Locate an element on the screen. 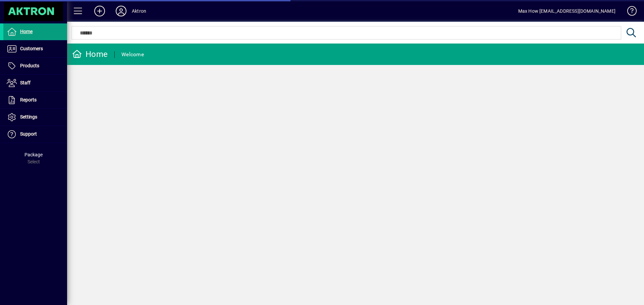 The height and width of the screenshot is (305, 644). div: Welcome is located at coordinates (132, 55).